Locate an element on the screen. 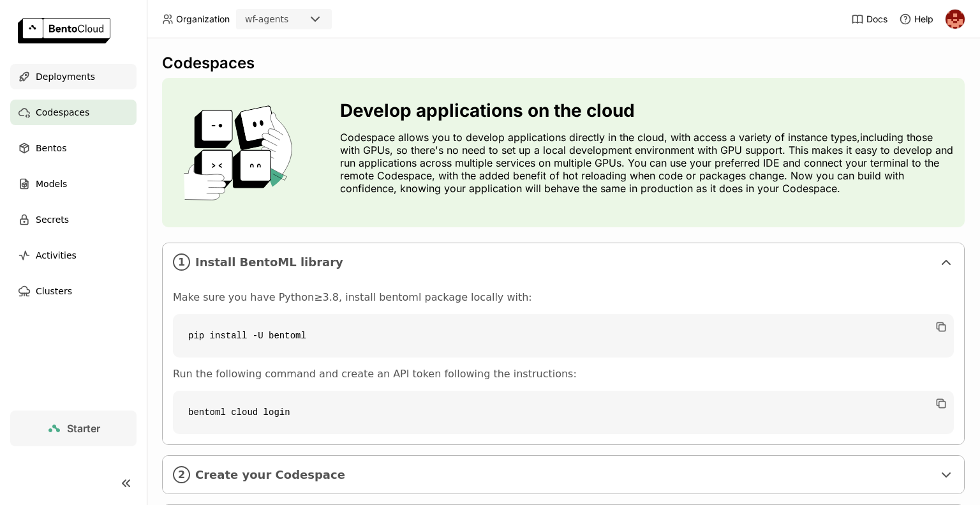 This screenshot has height=505, width=980. span: Deployments is located at coordinates (65, 77).